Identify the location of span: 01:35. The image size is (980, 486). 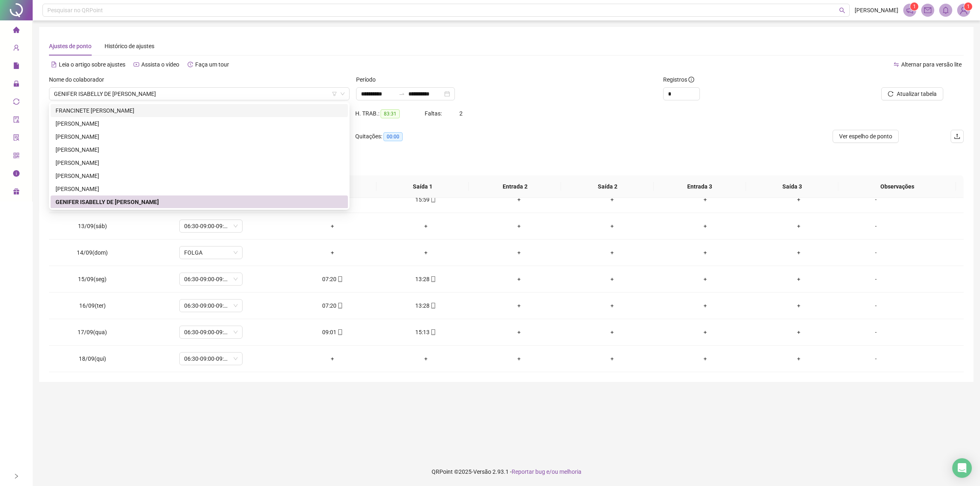
(152, 114).